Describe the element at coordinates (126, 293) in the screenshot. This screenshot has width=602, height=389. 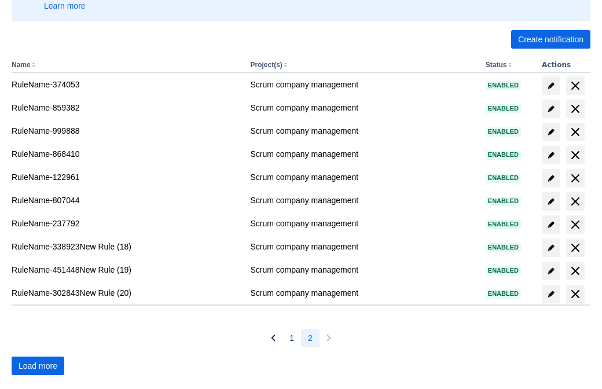
I see `div: RuleName-302843New Rule (20)` at that location.